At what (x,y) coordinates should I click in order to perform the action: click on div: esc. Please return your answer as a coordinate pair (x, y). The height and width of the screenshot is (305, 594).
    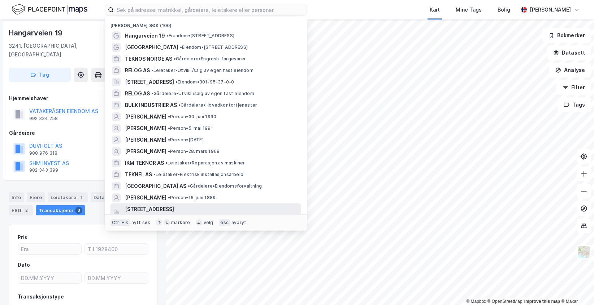
    Looking at the image, I should click on (224, 223).